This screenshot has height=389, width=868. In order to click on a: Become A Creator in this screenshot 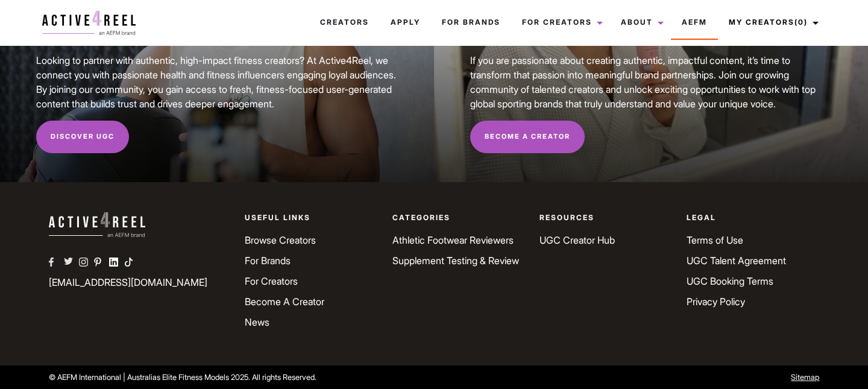, I will do `click(285, 302)`.